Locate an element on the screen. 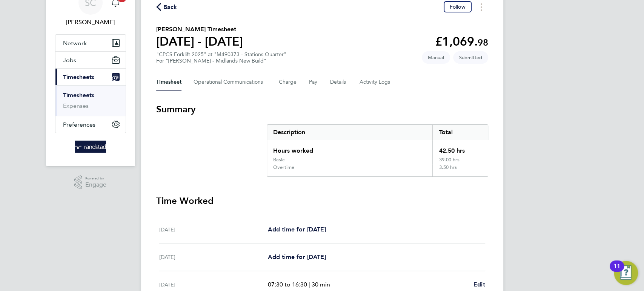 This screenshot has width=644, height=291. div: Overtime is located at coordinates (284, 167).